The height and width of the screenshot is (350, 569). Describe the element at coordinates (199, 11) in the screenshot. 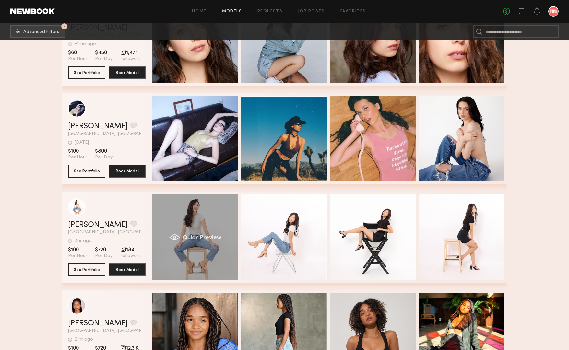

I see `a: Home` at that location.